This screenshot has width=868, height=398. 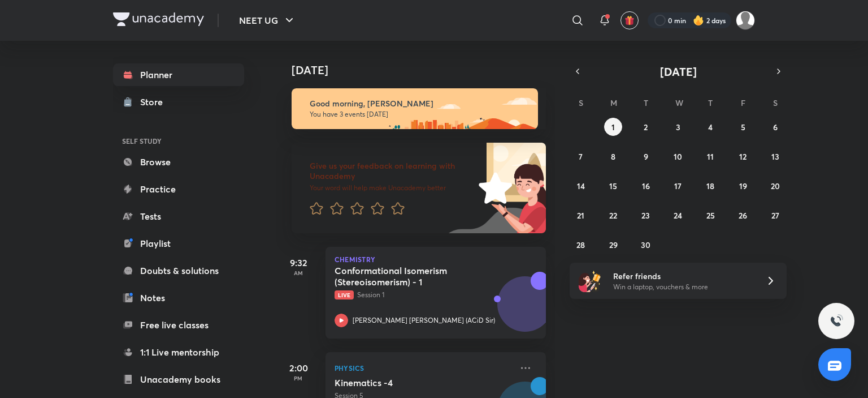 I want to click on p: Physics, so click(x=424, y=367).